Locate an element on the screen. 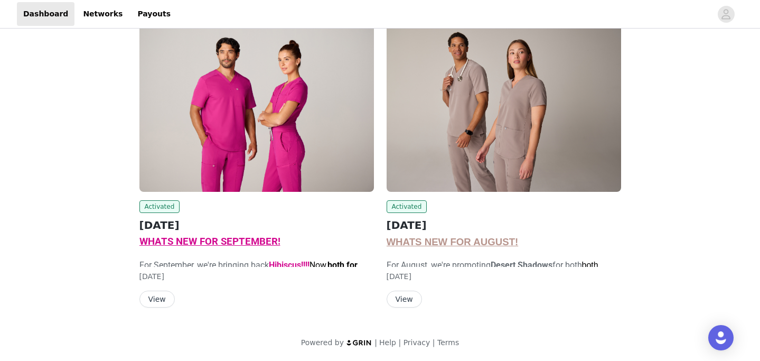 The width and height of the screenshot is (760, 361). div: avatar is located at coordinates (726, 14).